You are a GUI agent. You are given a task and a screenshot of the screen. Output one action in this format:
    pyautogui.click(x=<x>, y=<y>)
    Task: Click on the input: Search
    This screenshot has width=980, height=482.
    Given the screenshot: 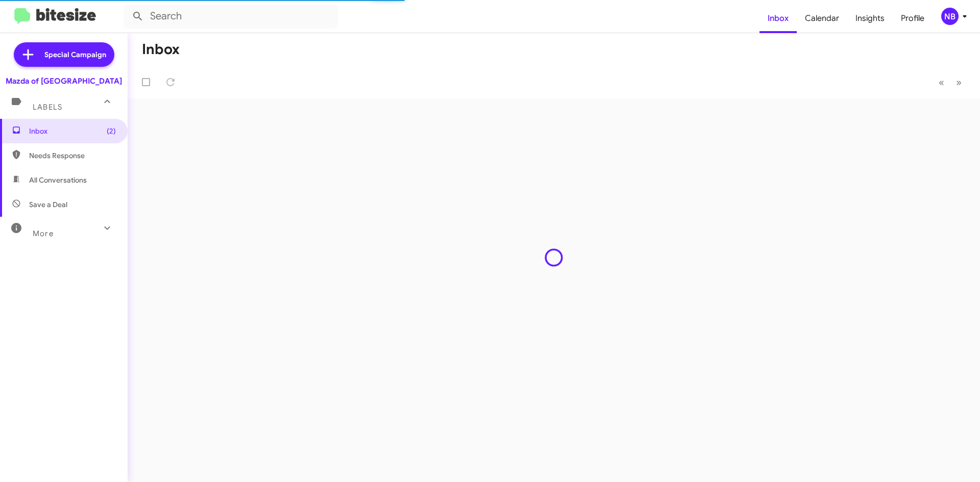 What is the action you would take?
    pyautogui.click(x=231, y=16)
    